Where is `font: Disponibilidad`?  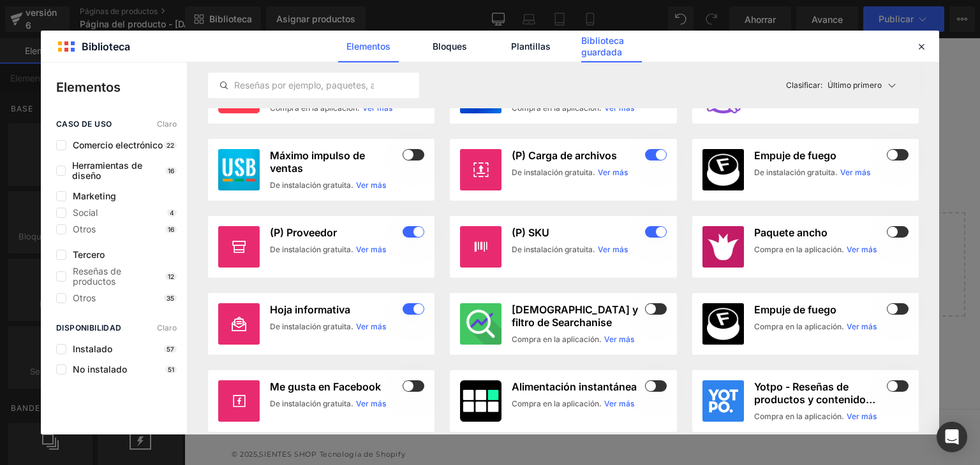 font: Disponibilidad is located at coordinates (89, 327).